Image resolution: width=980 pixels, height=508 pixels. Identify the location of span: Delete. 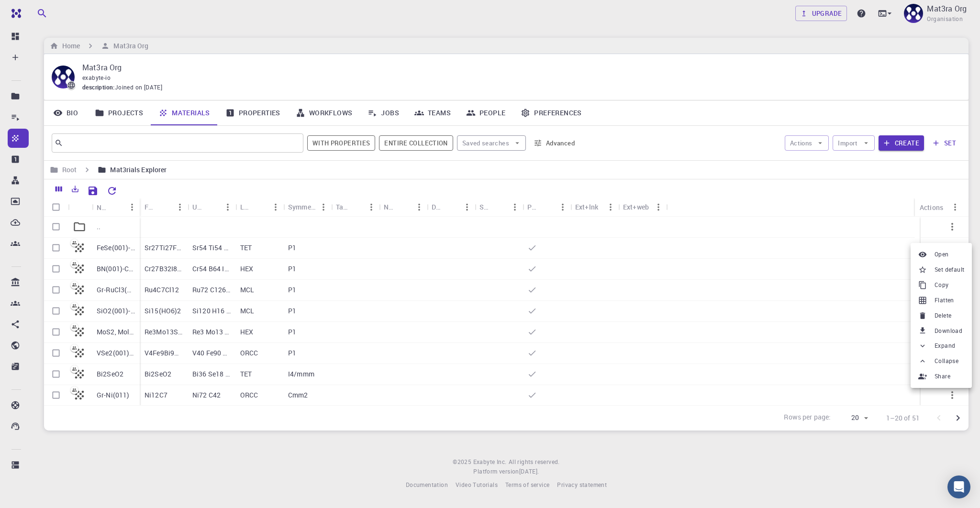
(942, 316).